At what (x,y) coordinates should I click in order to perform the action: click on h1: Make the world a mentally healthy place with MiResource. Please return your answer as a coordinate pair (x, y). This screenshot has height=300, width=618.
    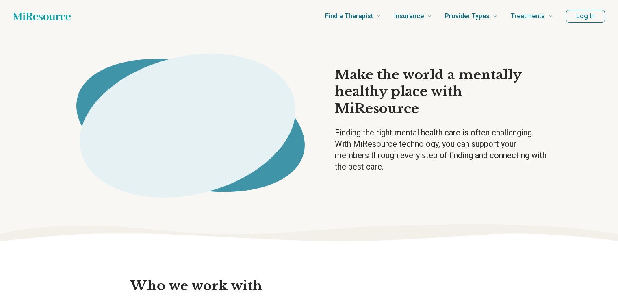
    Looking at the image, I should click on (442, 92).